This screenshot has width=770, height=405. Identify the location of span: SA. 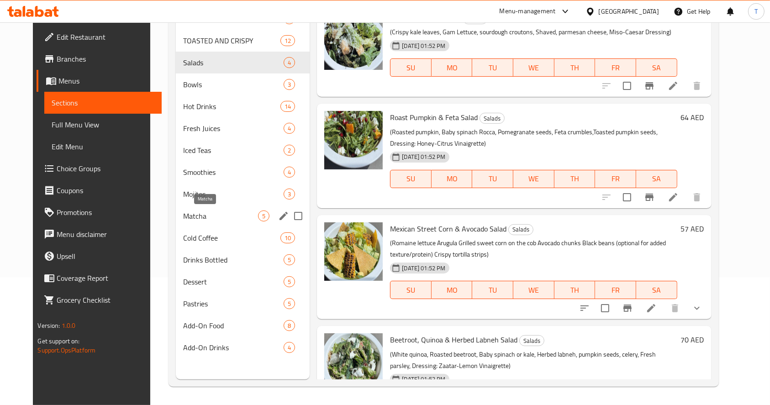
(657, 68).